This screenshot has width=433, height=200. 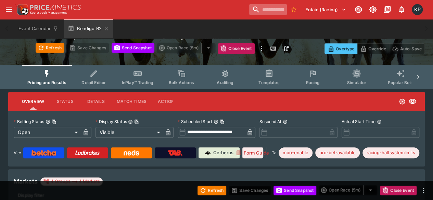 I want to click on img: Sportsbook Management, so click(x=49, y=13).